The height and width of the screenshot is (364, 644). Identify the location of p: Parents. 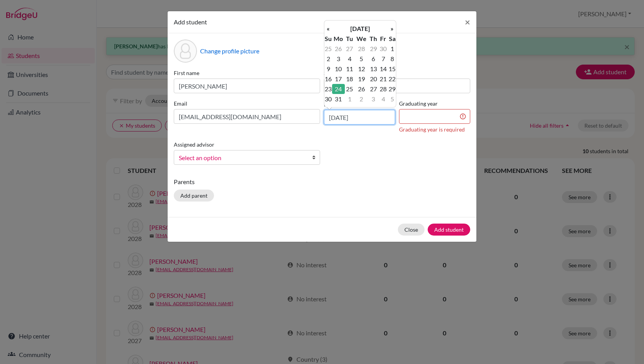
(322, 182).